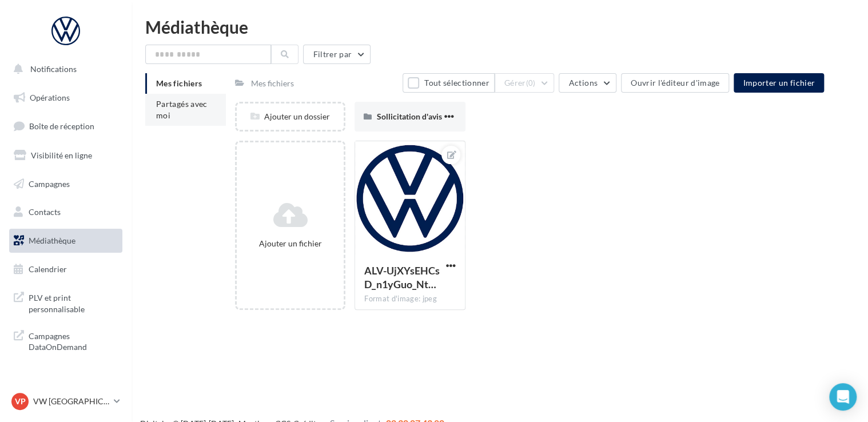 This screenshot has height=422, width=868. I want to click on span: VP, so click(20, 401).